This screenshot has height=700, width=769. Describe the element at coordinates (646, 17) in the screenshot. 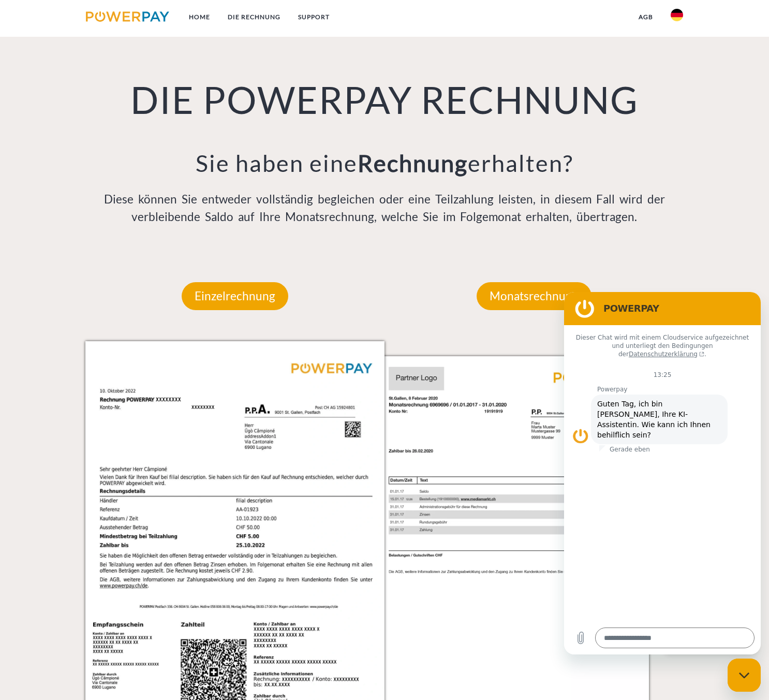

I see `a: agb` at that location.